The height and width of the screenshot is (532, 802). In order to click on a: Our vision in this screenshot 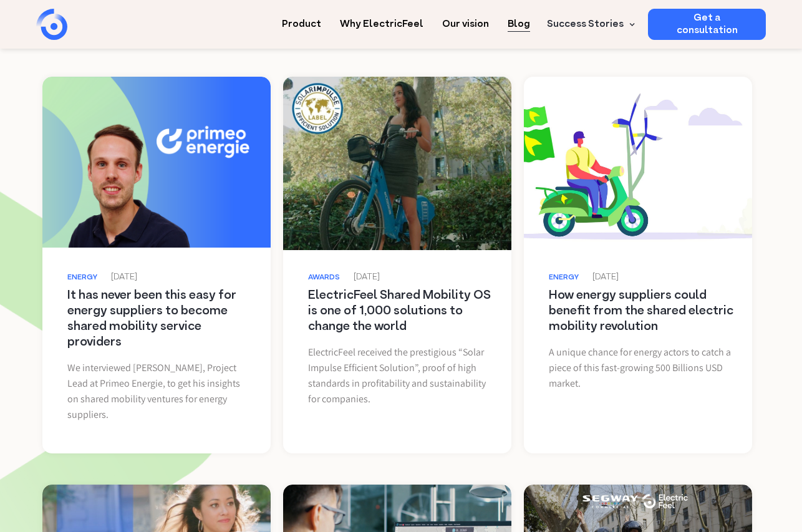, I will do `click(465, 20)`.